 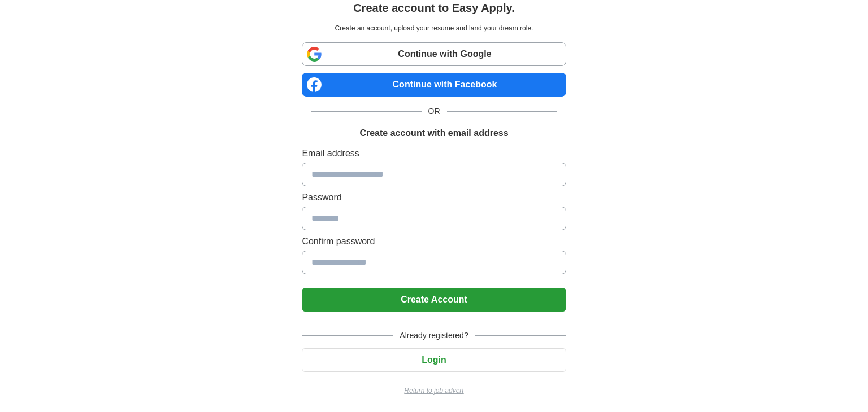 What do you see at coordinates (433, 391) in the screenshot?
I see `p: Return to job advert` at bounding box center [433, 391].